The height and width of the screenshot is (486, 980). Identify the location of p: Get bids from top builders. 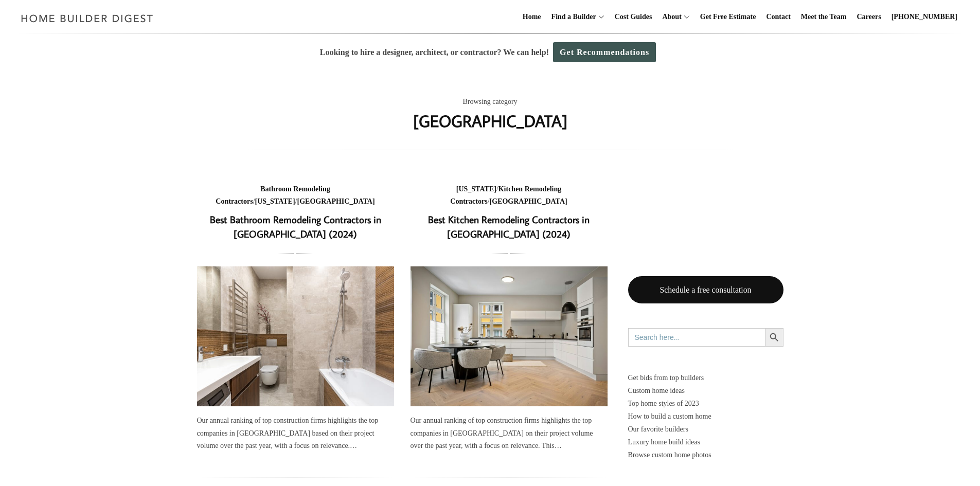
(705, 378).